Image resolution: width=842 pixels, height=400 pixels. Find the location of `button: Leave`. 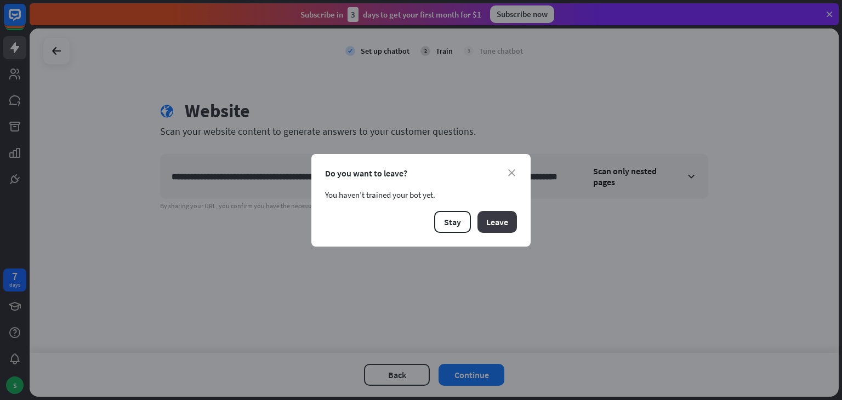

button: Leave is located at coordinates (497, 222).